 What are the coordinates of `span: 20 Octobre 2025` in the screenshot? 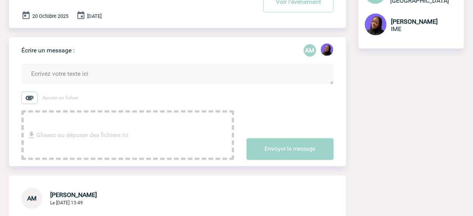 It's located at (50, 16).